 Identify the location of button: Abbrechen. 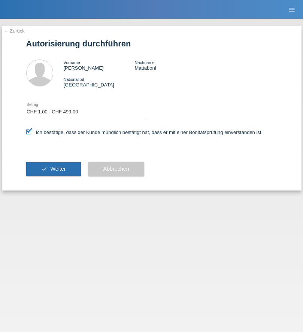
(116, 169).